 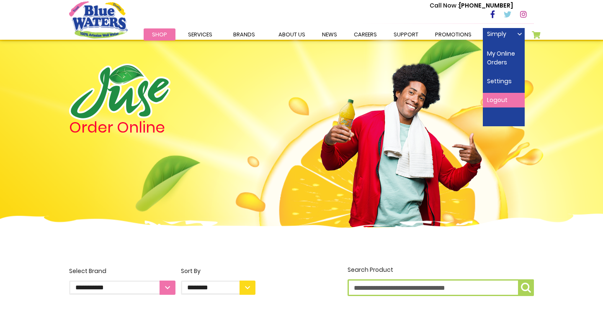 What do you see at coordinates (504, 34) in the screenshot?
I see `a: Simply Intense` at bounding box center [504, 34].